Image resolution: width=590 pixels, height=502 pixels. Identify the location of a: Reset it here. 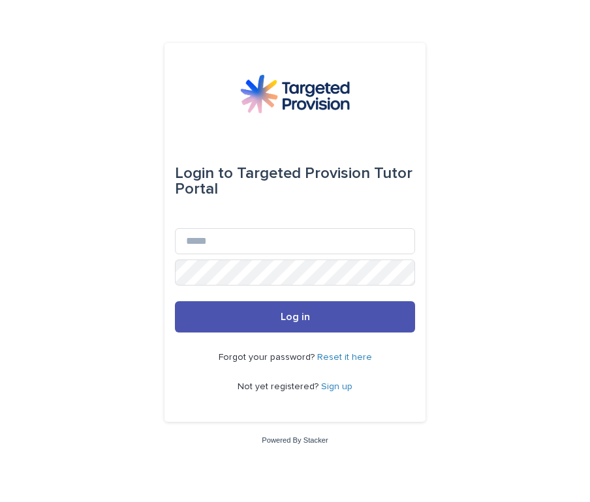
(344, 357).